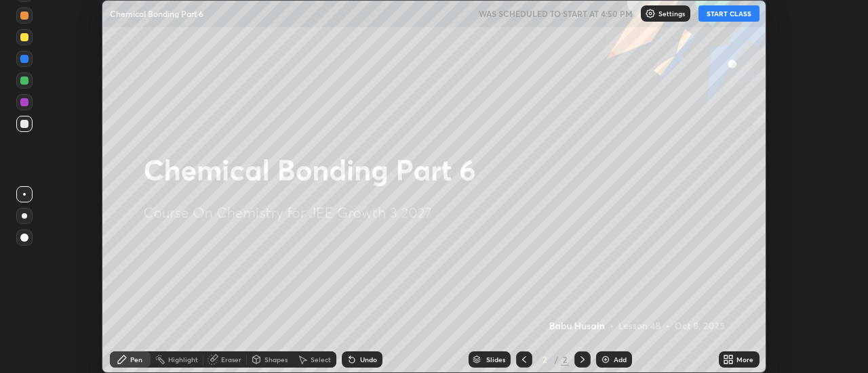  I want to click on button: START CLASS, so click(729, 14).